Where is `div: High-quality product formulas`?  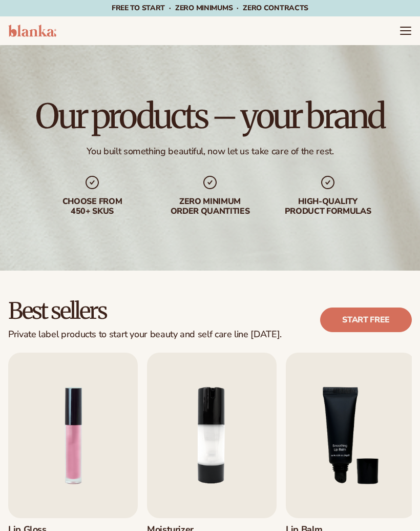 div: High-quality product formulas is located at coordinates (328, 206).